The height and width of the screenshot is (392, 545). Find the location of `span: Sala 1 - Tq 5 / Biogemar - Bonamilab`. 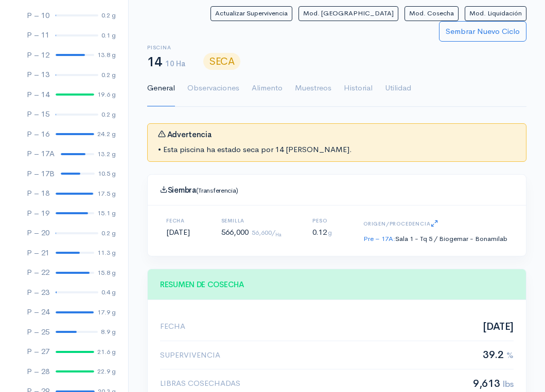

span: Sala 1 - Tq 5 / Biogemar - Bonamilab is located at coordinates (451, 238).